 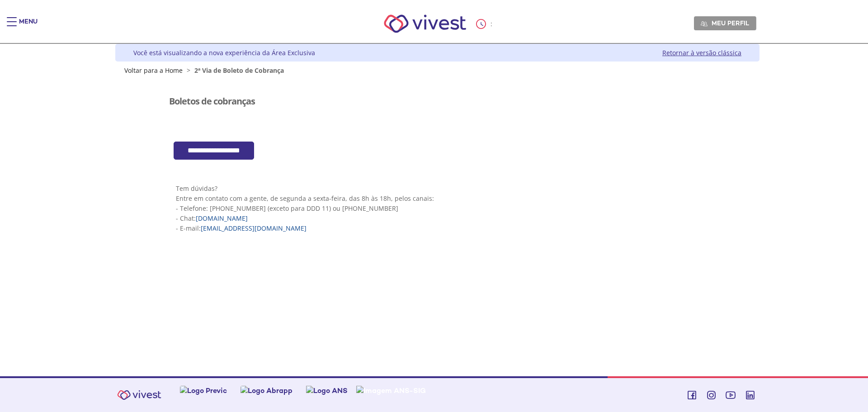 What do you see at coordinates (438, 208) in the screenshot?
I see `section: <span lang="pt-BR" dir="ltr">Visualizador do Conteúdo da Web</span> 1` at bounding box center [438, 208].